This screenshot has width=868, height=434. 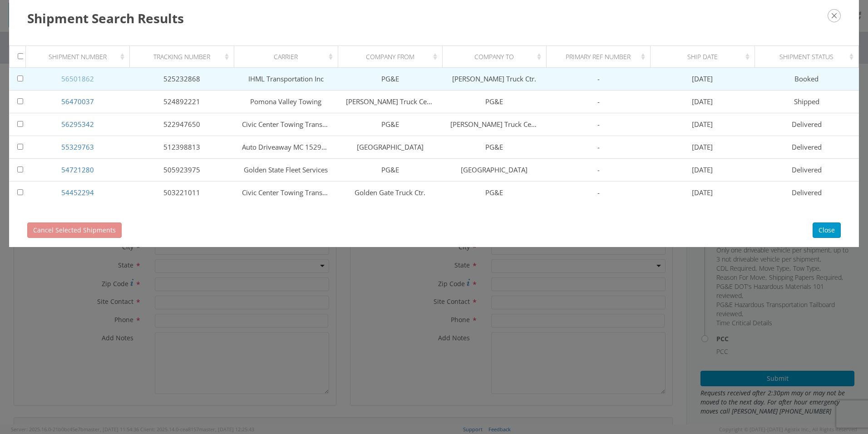 What do you see at coordinates (827, 230) in the screenshot?
I see `button: Close` at bounding box center [827, 230].